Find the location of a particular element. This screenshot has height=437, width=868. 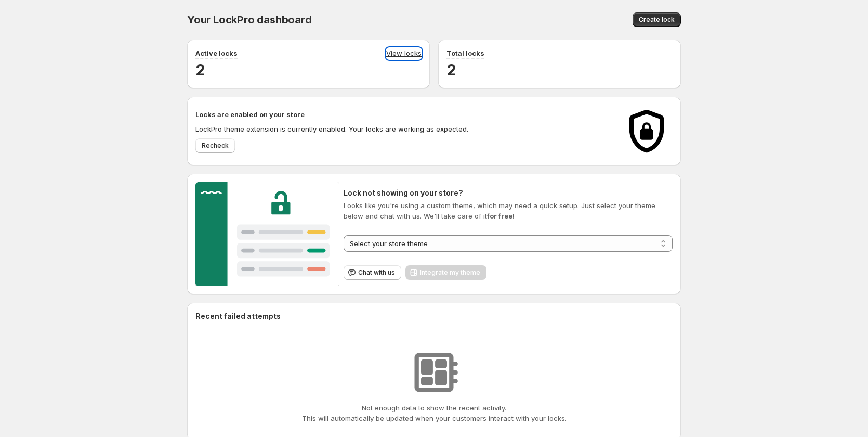

img: No resources found is located at coordinates (434, 372).